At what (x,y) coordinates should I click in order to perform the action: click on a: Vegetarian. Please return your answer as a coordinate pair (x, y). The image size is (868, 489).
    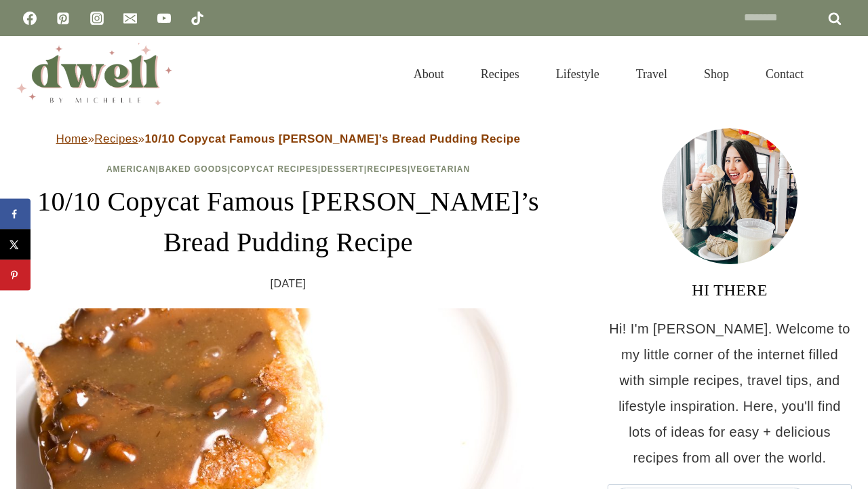
    Looking at the image, I should click on (440, 169).